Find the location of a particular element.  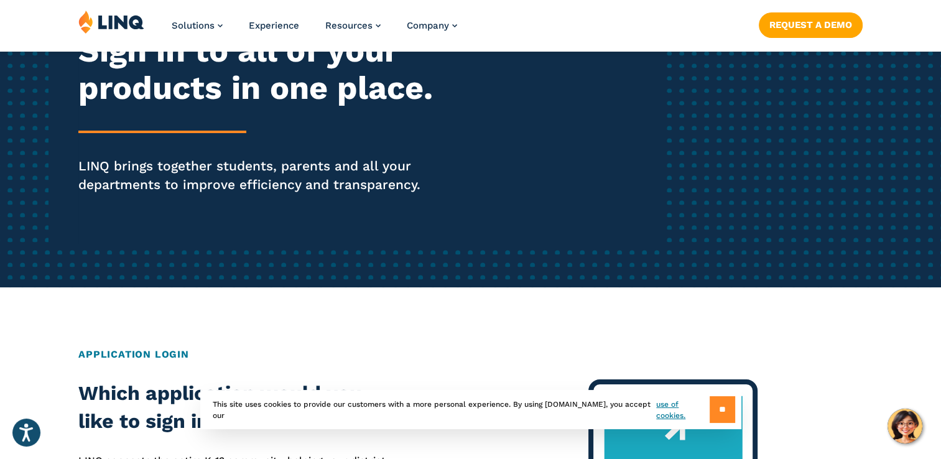

h2: Application Login is located at coordinates (470, 355).